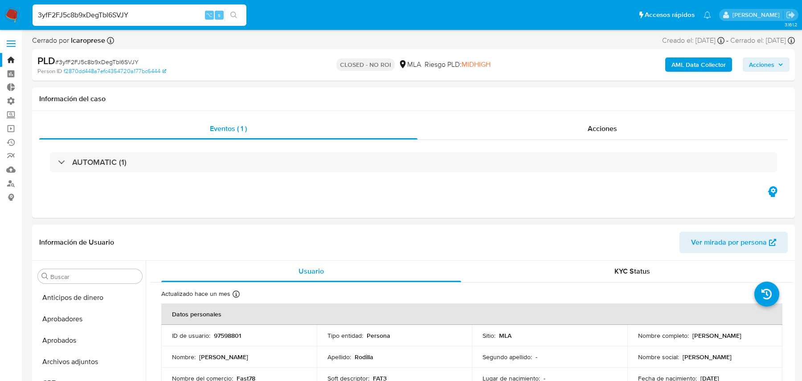 The image size is (802, 381). I want to click on p: Apellido :, so click(339, 357).